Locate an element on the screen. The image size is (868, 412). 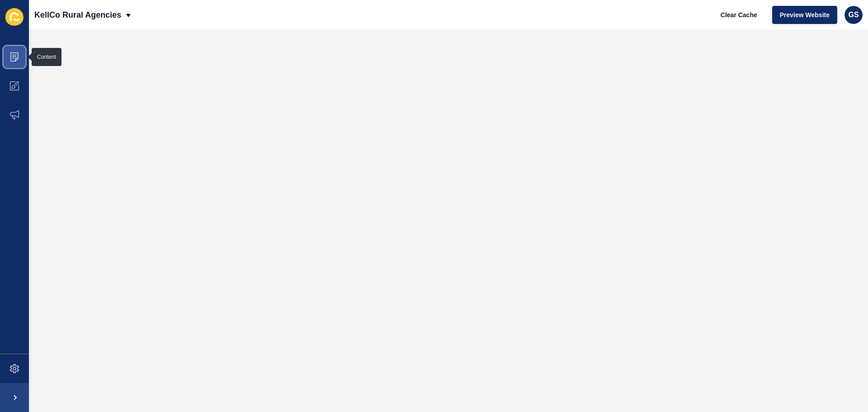
span: Clear Cache is located at coordinates (739, 15).